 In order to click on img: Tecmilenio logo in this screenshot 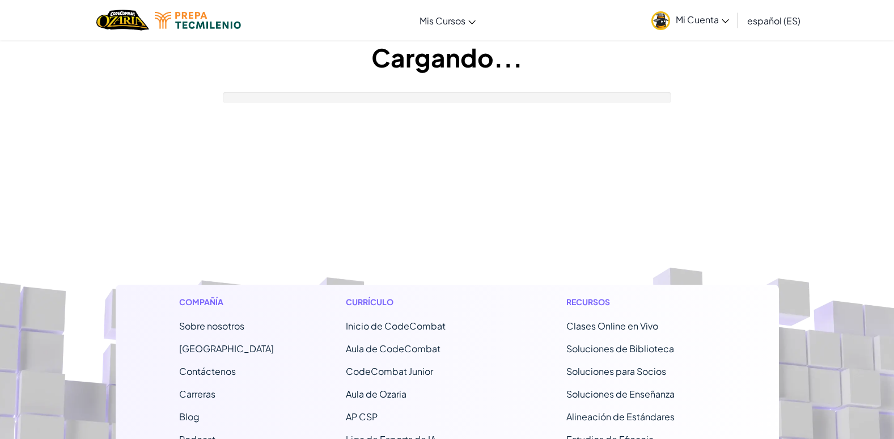, I will do `click(198, 20)`.